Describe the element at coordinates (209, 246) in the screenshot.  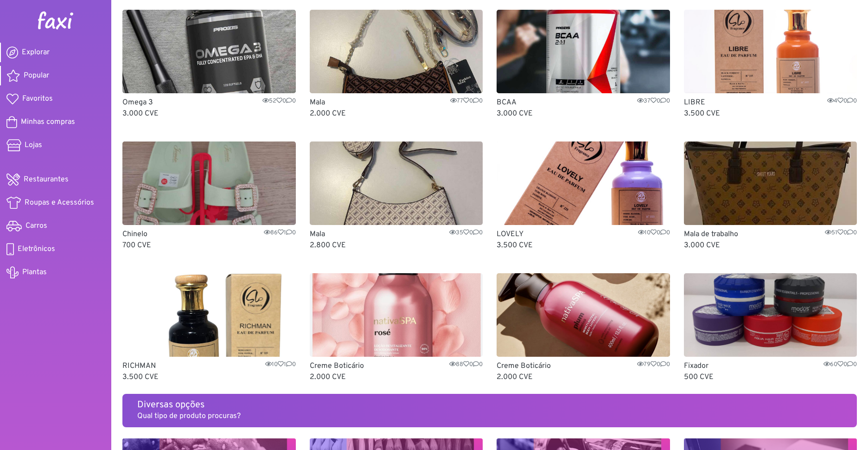
I see `p: 700 CVE` at that location.